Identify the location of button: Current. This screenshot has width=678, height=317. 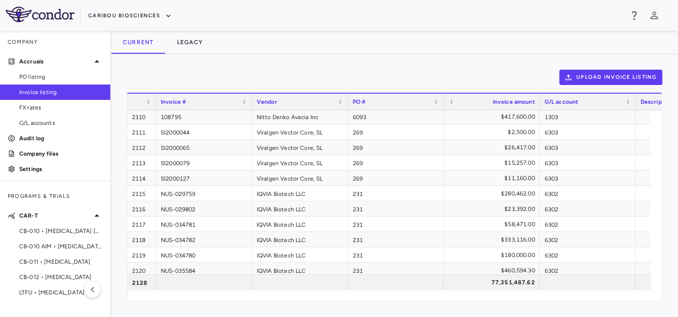
(138, 42).